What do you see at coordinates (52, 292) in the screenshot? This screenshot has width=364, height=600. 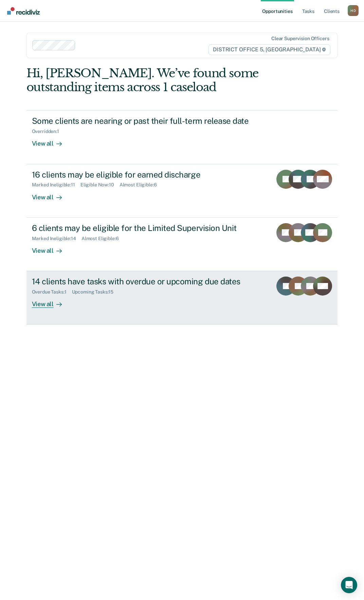 I see `div: Overdue Tasks : 1` at bounding box center [52, 292].